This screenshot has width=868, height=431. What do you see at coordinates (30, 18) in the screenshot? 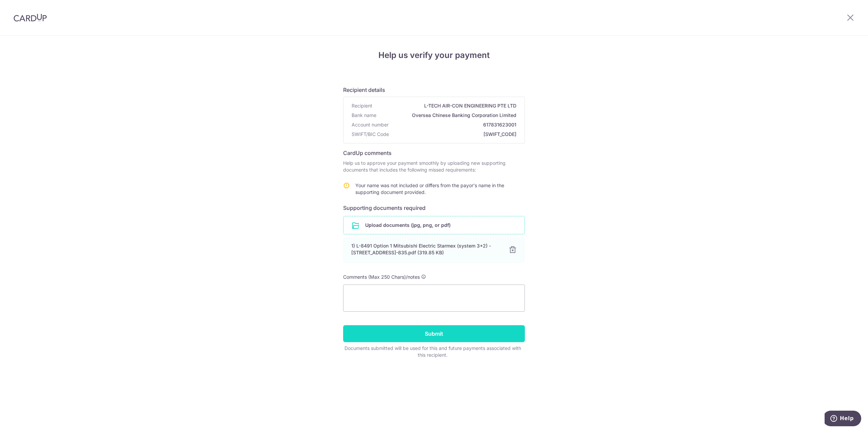
I see `img: CardUp` at bounding box center [30, 18].